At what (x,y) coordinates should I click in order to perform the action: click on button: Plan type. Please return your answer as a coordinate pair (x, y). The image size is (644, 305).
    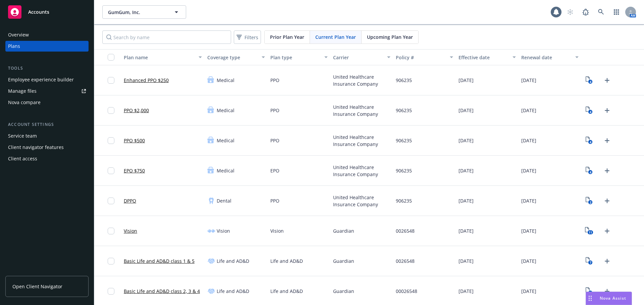
    Looking at the image, I should click on (299, 58).